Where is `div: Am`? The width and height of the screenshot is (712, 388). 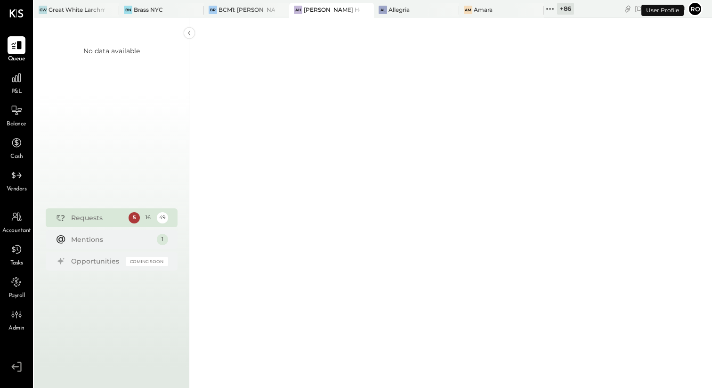
div: Am is located at coordinates (468, 10).